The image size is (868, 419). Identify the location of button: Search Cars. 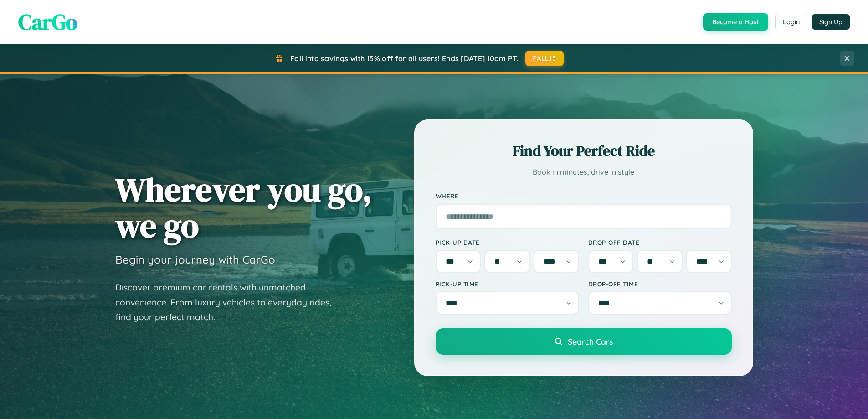
(584, 342).